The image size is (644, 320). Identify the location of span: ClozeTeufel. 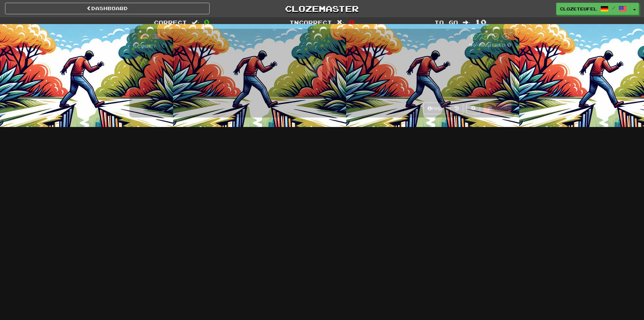
(579, 9).